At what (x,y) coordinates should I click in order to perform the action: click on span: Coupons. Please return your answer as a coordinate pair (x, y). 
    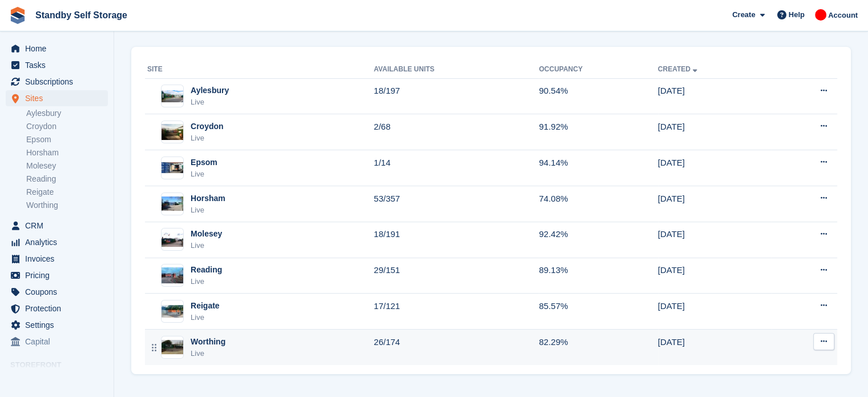
    Looking at the image, I should click on (60, 292).